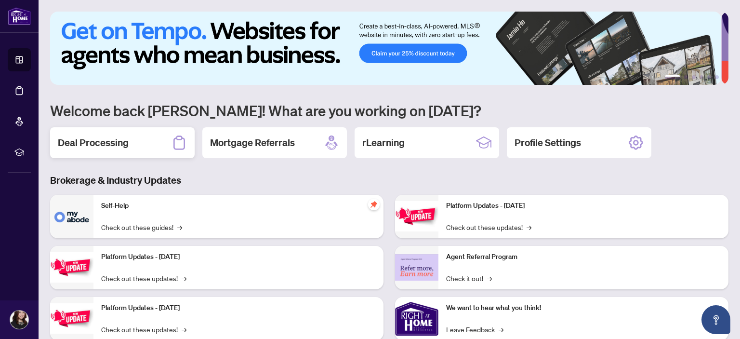 The width and height of the screenshot is (740, 339). Describe the element at coordinates (19, 320) in the screenshot. I see `img: Profile Icon` at that location.